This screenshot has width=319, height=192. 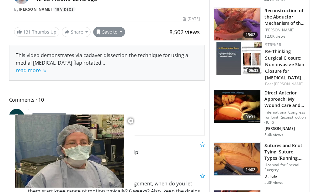 What do you see at coordinates (237, 24) in the screenshot?
I see `img: whit_recon_1.png.150x105_q85_crop-smart_upscale.jpg` at bounding box center [237, 24].